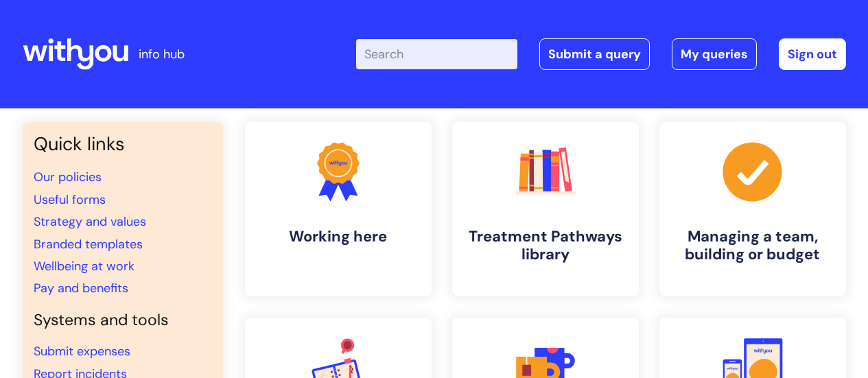  I want to click on a: Treatment Pathways library, so click(545, 209).